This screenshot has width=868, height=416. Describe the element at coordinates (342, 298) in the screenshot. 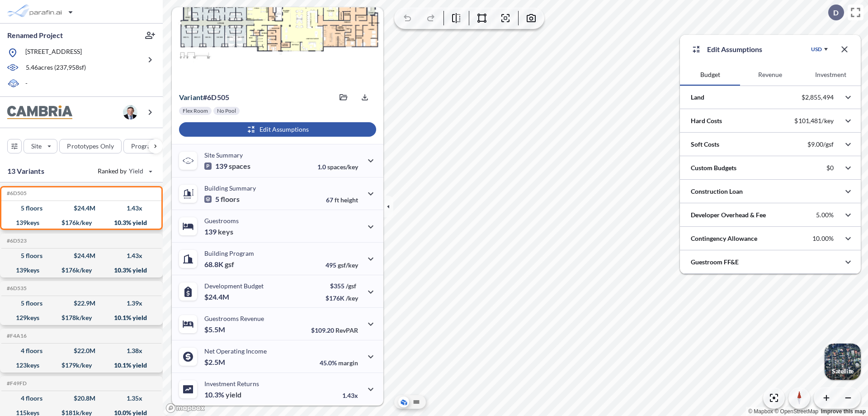

I see `p: $176K` at that location.